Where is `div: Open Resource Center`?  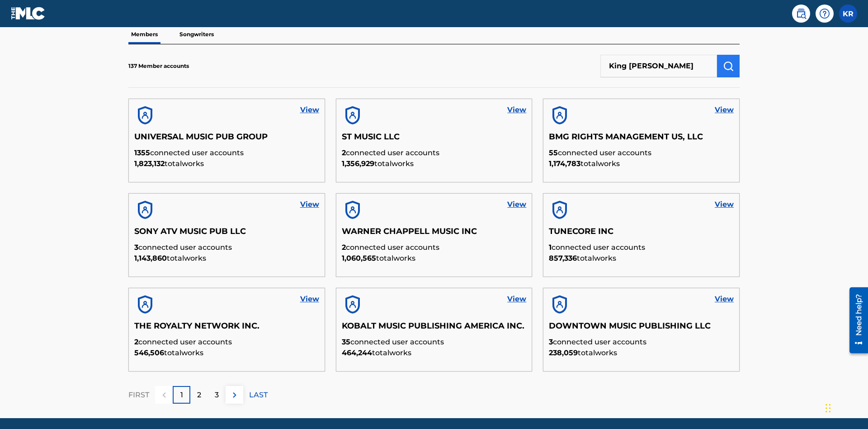 div: Open Resource Center is located at coordinates (16, 37).